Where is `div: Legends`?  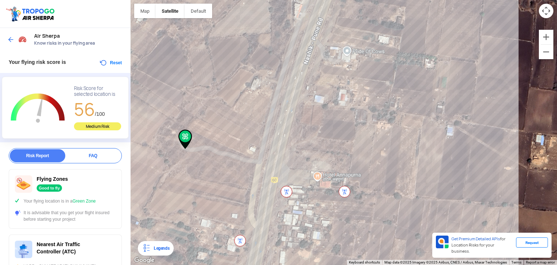
div: Legends is located at coordinates (160, 248).